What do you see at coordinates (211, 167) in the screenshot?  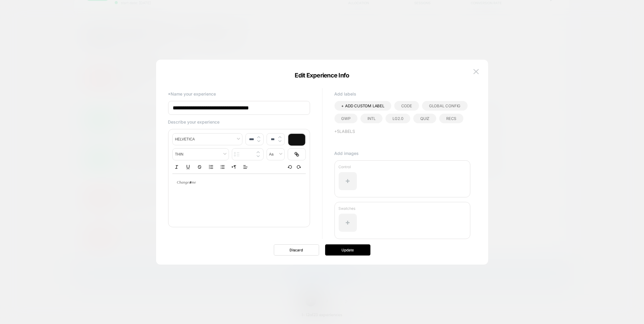 I see `button: Ordered list` at bounding box center [211, 167].